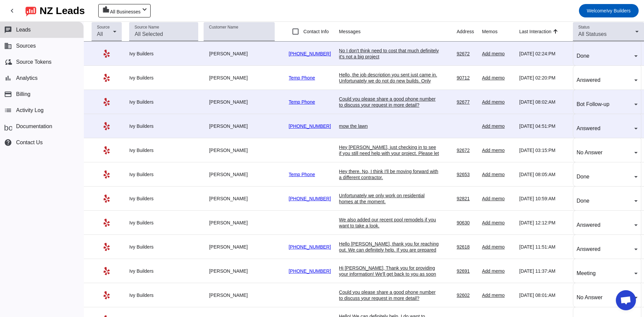  What do you see at coordinates (398, 32) in the screenshot?
I see `th: Messages` at bounding box center [398, 32].